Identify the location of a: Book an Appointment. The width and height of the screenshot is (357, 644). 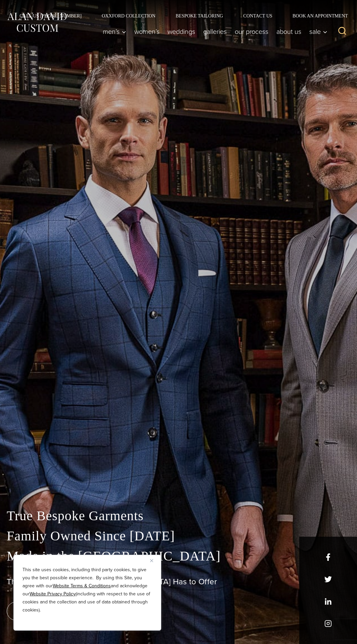
(316, 16).